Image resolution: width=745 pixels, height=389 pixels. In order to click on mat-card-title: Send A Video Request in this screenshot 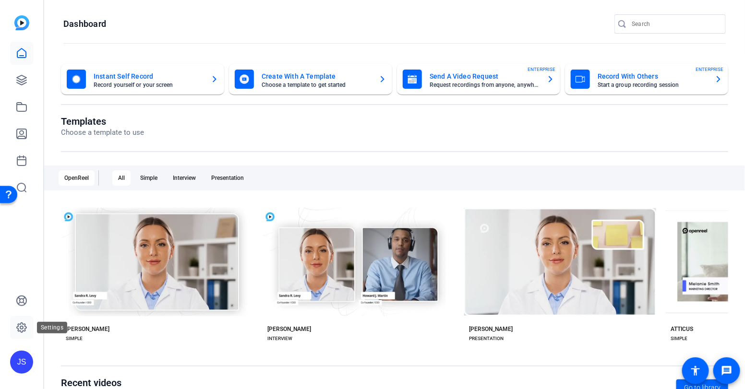, I will do `click(484, 76)`.